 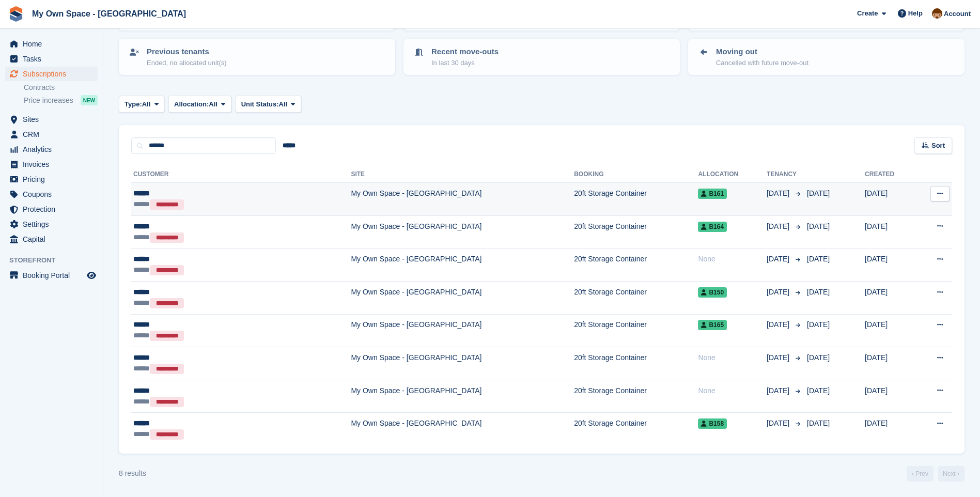 What do you see at coordinates (541, 57) in the screenshot?
I see `a: Recent move-outs In last 30 days` at bounding box center [541, 57].